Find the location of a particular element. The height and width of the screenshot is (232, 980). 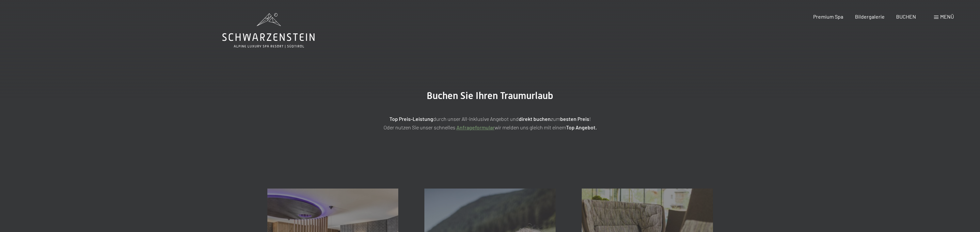

a: Premium Spa is located at coordinates (828, 16).